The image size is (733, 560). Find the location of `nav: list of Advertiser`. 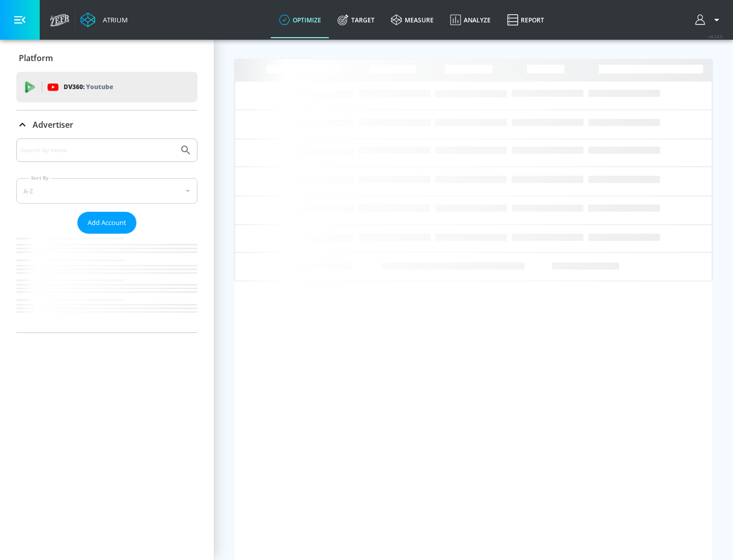

nav: list of Advertiser is located at coordinates (107, 283).